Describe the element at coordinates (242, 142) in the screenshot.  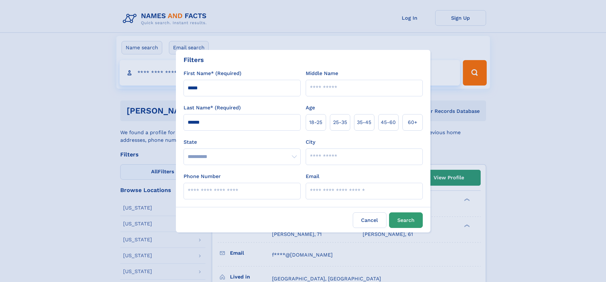
I see `label: State` at that location.